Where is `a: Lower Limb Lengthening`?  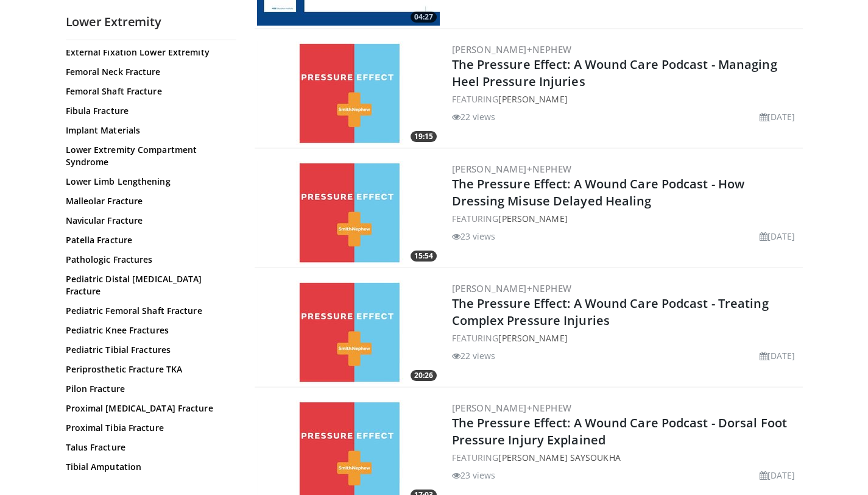
a: Lower Limb Lengthening is located at coordinates (148, 182).